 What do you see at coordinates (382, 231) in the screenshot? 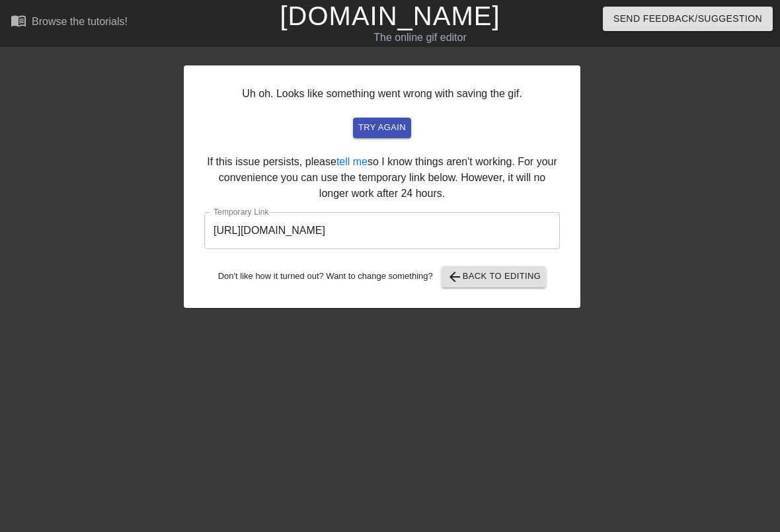
I see `input: bare` at bounding box center [382, 231].